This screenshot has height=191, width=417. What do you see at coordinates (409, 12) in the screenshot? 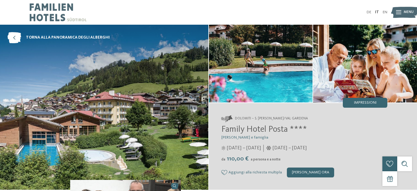
I see `span: Menu` at bounding box center [409, 12].